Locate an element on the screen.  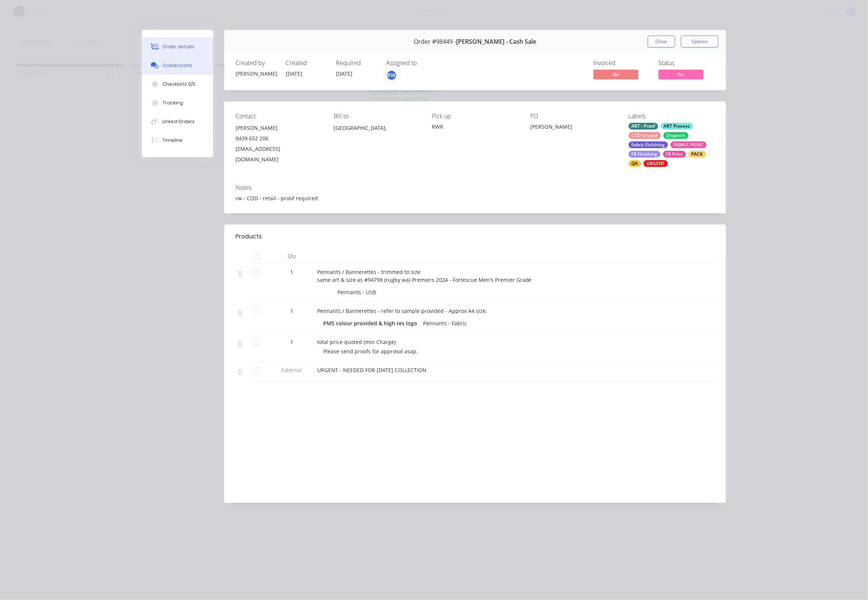
div: PO is located at coordinates (573, 116).